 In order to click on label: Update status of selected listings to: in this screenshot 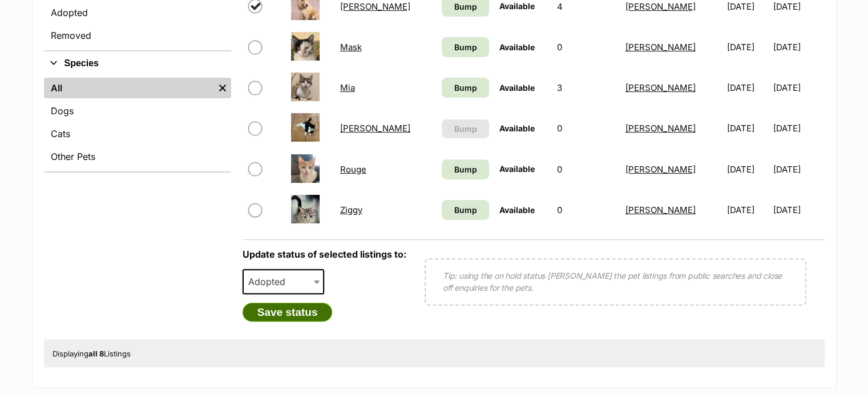, I will do `click(325, 254)`.